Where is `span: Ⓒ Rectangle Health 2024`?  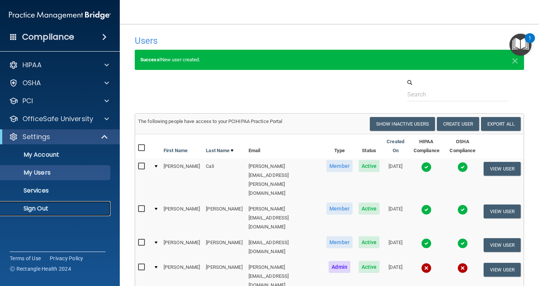 span: Ⓒ Rectangle Health 2024 is located at coordinates (40, 269).